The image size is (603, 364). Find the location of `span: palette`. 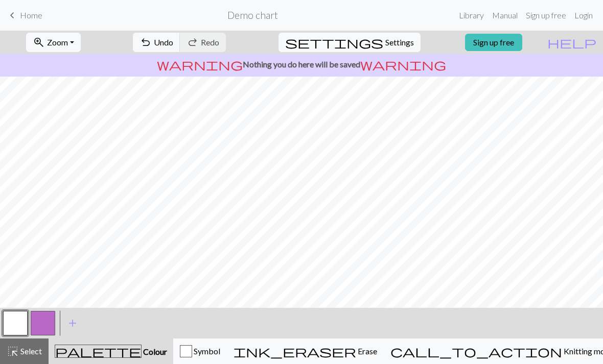

span: palette is located at coordinates (98, 352).